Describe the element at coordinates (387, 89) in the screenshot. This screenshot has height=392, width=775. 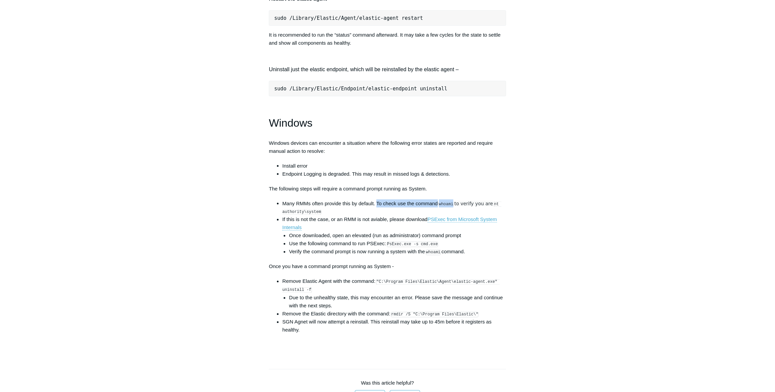
I see `pre: sudo /Library/Elastic/Endpoint/elastic-endpoint uninstall` at that location.